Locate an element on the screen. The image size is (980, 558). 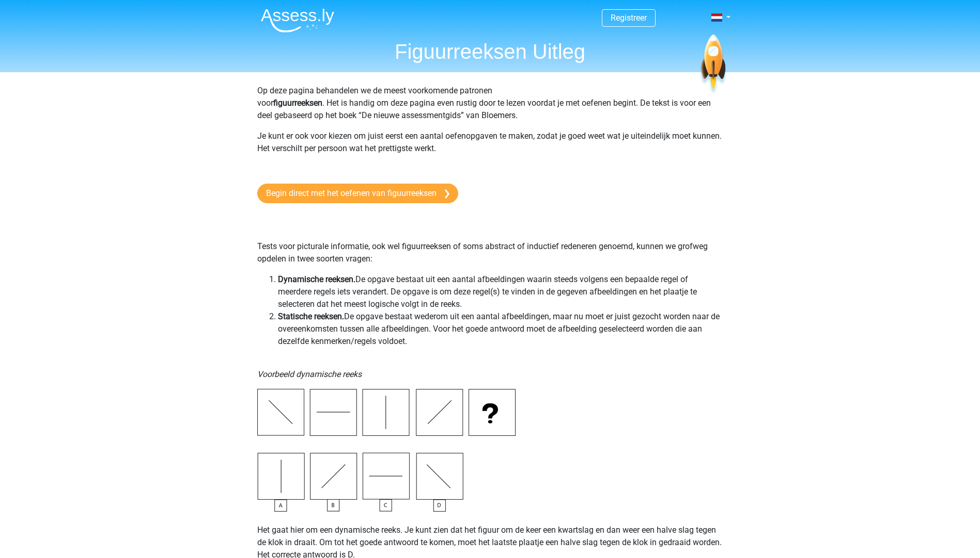
b: figuurreeksen is located at coordinates (298, 102).